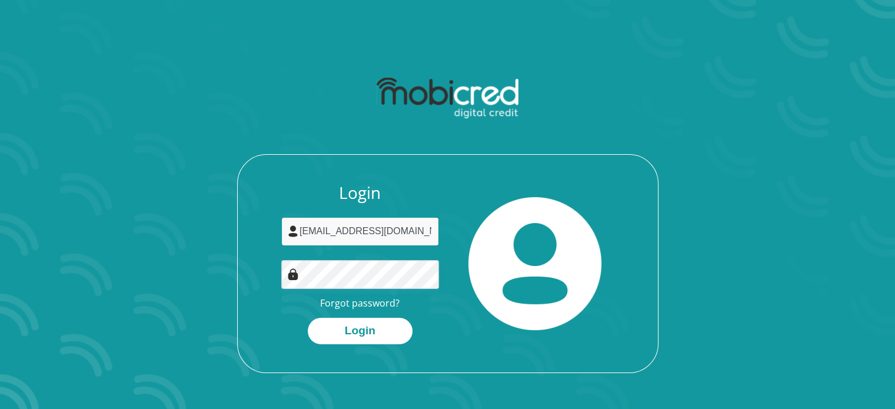 The image size is (895, 409). Describe the element at coordinates (447, 98) in the screenshot. I see `img: mobicred logo` at that location.